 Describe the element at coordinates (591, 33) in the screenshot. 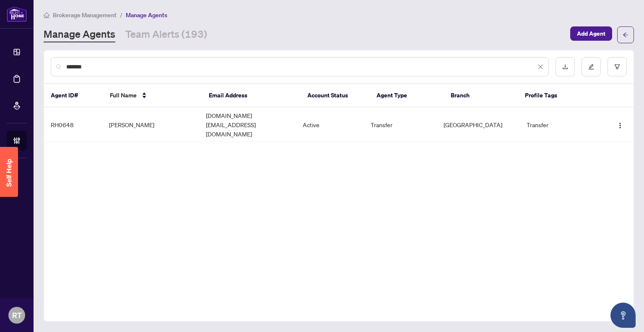

I see `button: Add Agent` at that location.